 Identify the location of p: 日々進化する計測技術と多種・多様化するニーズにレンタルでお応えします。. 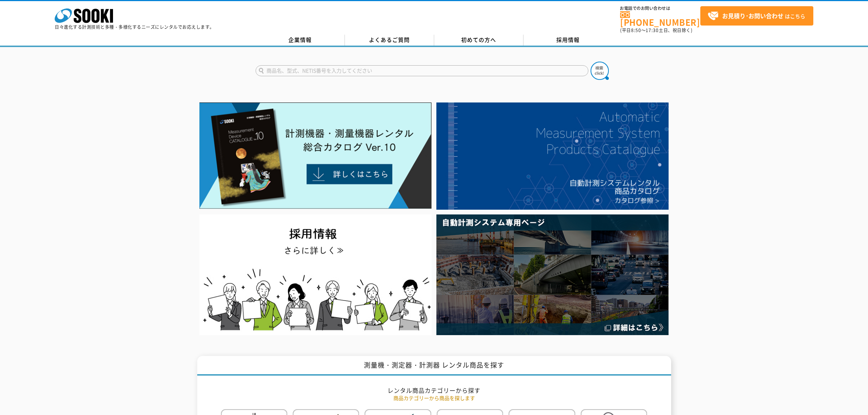
(134, 27).